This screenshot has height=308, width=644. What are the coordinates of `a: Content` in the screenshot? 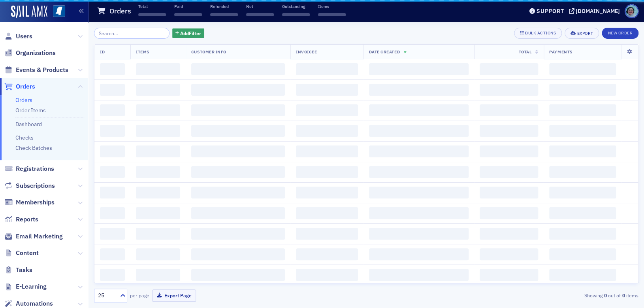 It's located at (21, 253).